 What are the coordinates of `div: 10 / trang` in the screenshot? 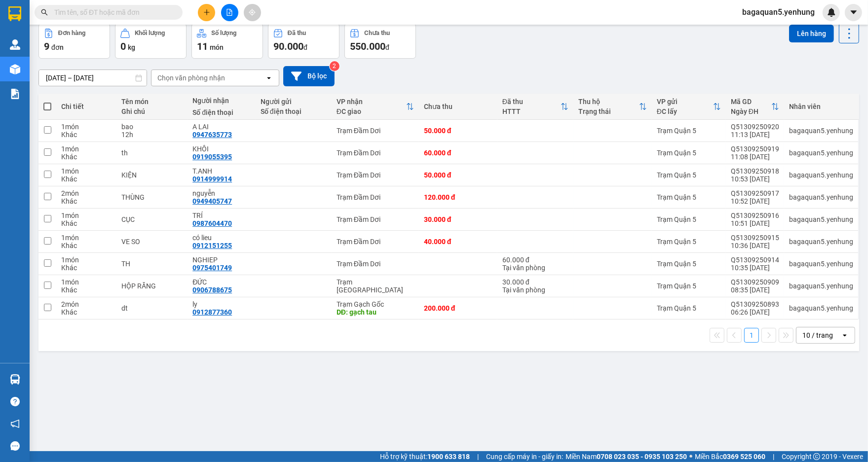 It's located at (818, 335).